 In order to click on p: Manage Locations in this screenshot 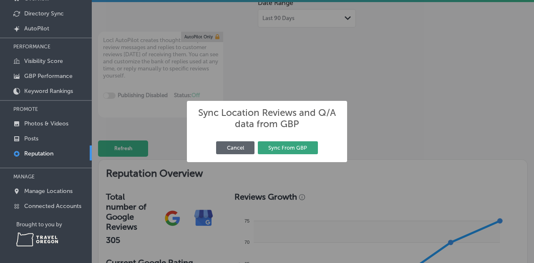, I will do `click(48, 191)`.